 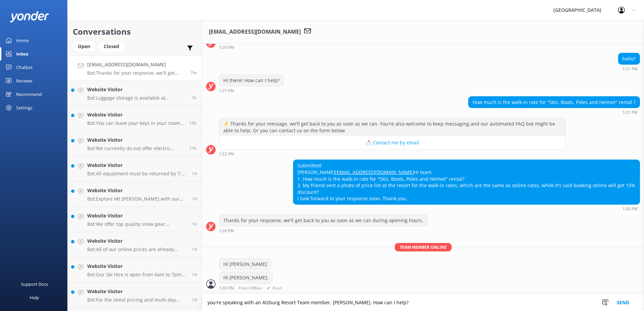 I want to click on div: How much is the walk-in rate for "Skis, Boots, Poles and Helmet" rental ?, so click(x=554, y=103).